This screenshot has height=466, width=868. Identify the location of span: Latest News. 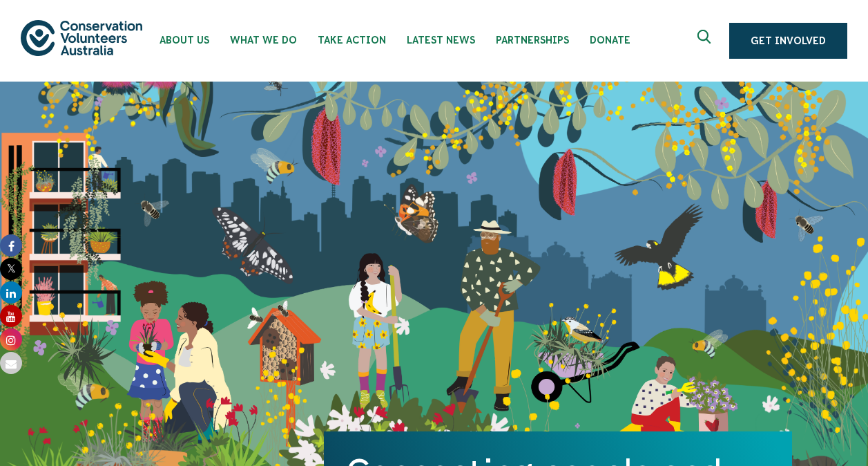
(441, 40).